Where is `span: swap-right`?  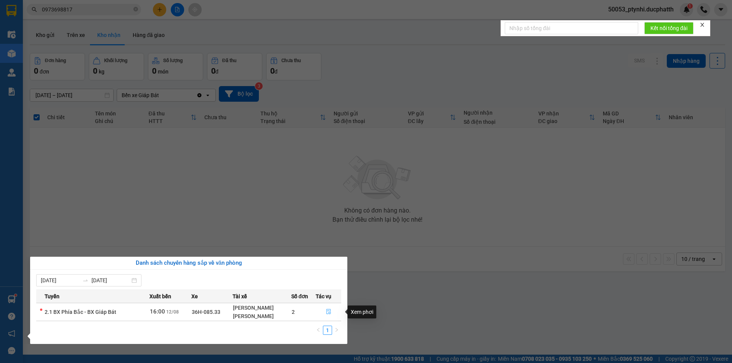
span: swap-right is located at coordinates (85, 281).